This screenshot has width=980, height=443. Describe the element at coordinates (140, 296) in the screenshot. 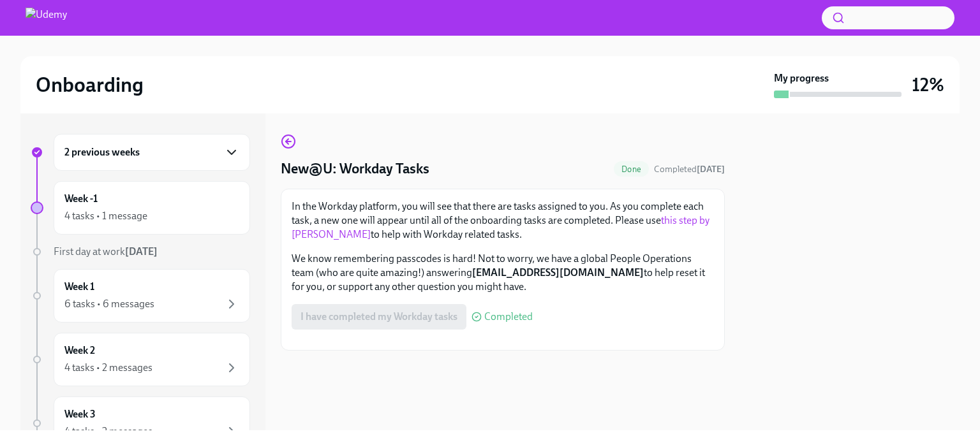

I see `a: Week 16 tasks • 6 messages` at that location.